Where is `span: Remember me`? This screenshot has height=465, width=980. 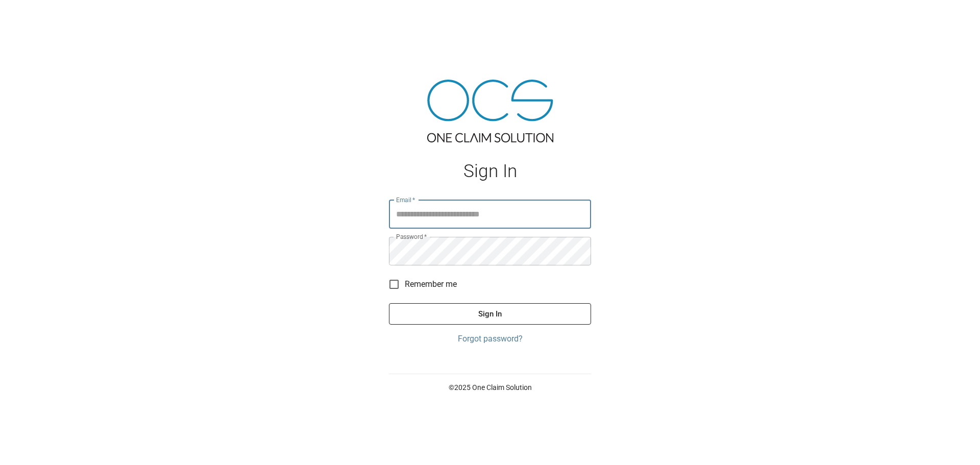
span: Remember me is located at coordinates (431, 284).